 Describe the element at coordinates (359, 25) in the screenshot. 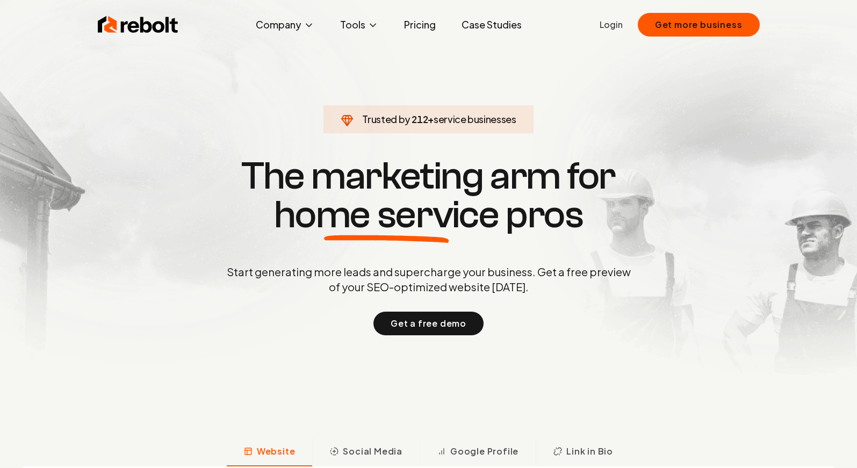

I see `button: Tools` at that location.